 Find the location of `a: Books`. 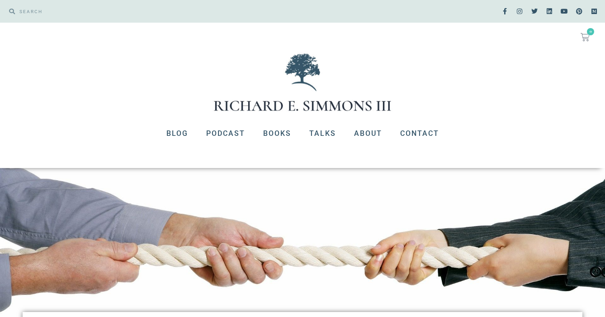

a: Books is located at coordinates (277, 133).